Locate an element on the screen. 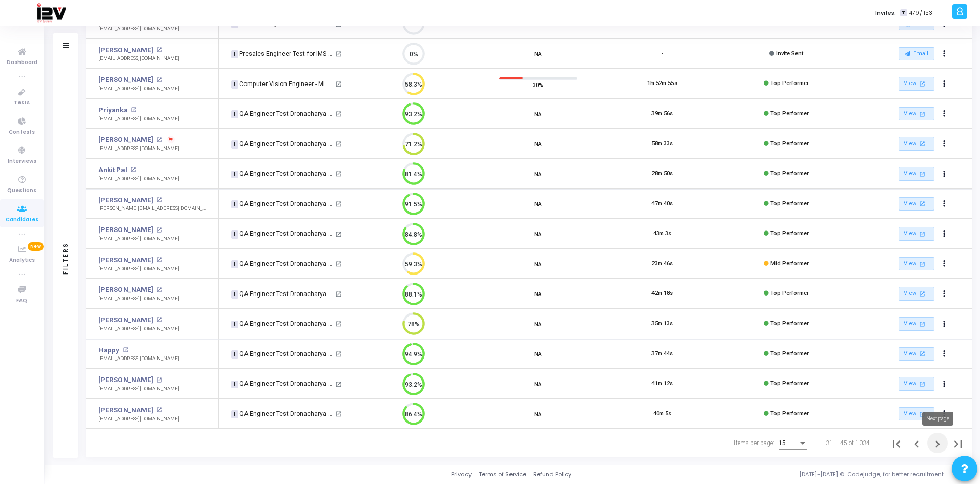  span: 30% is located at coordinates (537, 85).